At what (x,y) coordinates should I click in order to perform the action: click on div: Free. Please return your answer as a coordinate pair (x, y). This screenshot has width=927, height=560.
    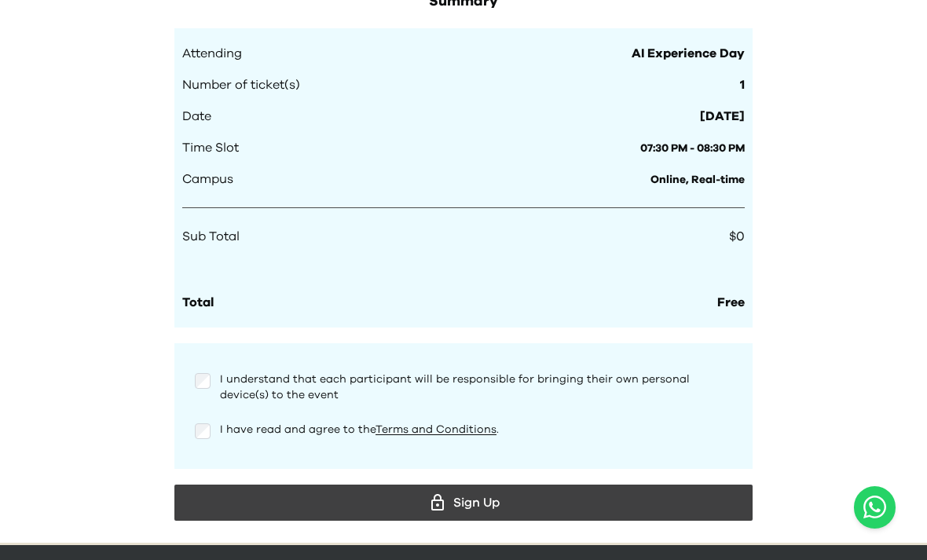
    Looking at the image, I should click on (731, 302).